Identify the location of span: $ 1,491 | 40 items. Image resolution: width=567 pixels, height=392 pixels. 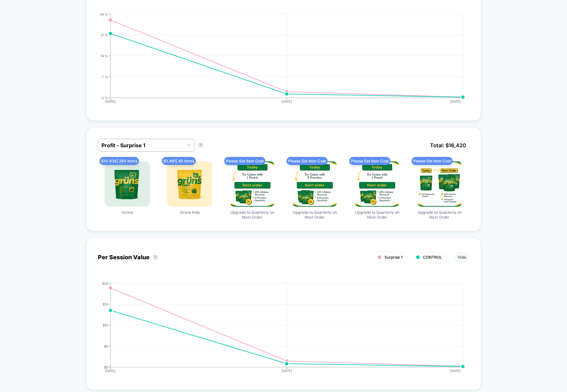
(179, 161).